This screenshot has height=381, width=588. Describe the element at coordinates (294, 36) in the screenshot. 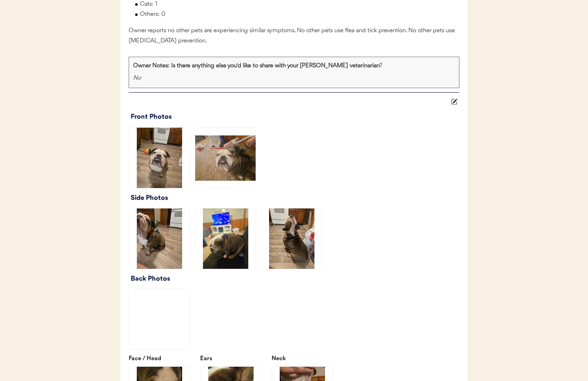

I see `div: Owner reports no other pets are experiencing similar symptoms. No other pets use flea and tick pr...` at that location.